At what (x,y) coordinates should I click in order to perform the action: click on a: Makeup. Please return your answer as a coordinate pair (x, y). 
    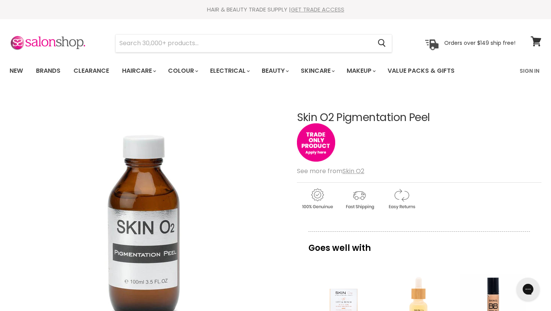
    Looking at the image, I should click on (361, 71).